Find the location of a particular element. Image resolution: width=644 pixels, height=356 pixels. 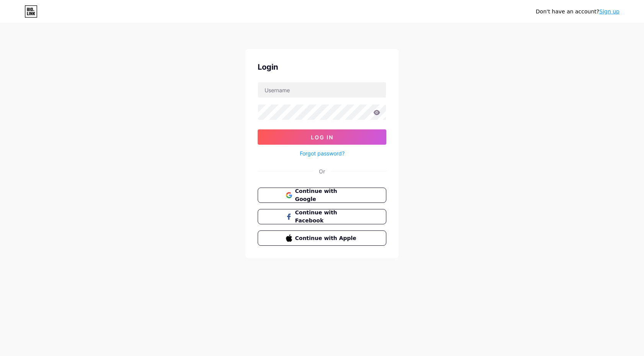

a: Forgot password? is located at coordinates (322, 153).